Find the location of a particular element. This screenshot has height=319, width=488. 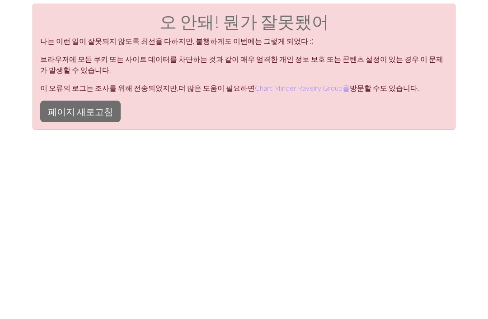

a: Chart Minder Ravelry Group을 is located at coordinates (302, 88).